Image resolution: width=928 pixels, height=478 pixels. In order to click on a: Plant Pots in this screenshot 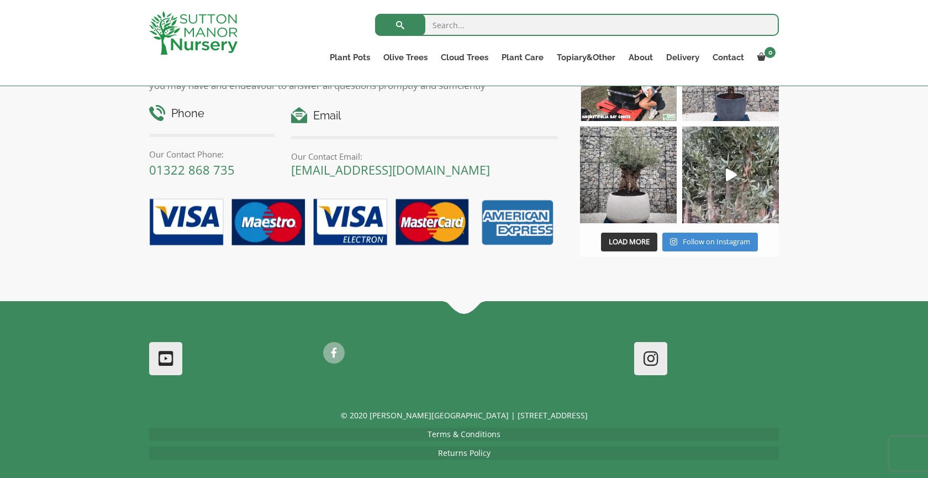, I will do `click(349, 57)`.